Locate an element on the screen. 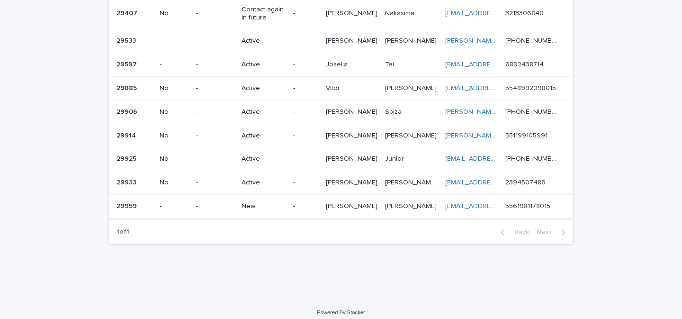 This screenshot has height=319, width=682. p: 5548992098015 is located at coordinates (531, 87).